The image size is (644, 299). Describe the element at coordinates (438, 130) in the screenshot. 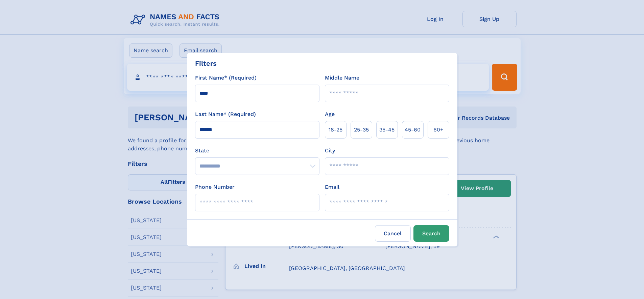

I see `span: 60+` at that location.